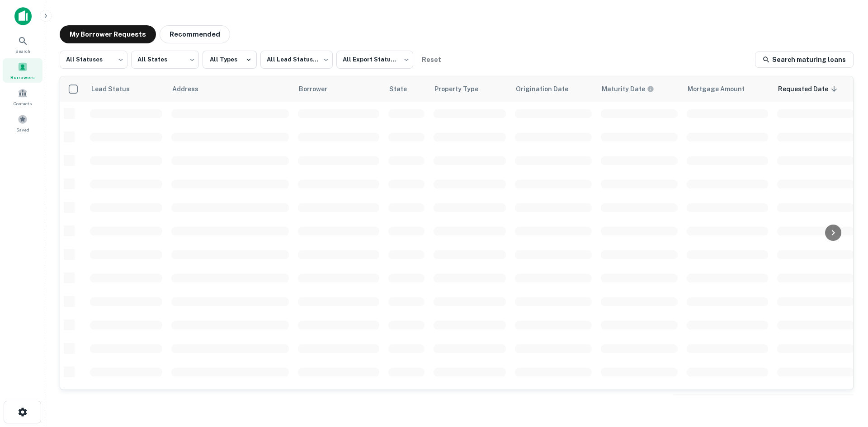 The image size is (868, 427). Describe the element at coordinates (297, 59) in the screenshot. I see `div: All Lead Statuses` at that location.